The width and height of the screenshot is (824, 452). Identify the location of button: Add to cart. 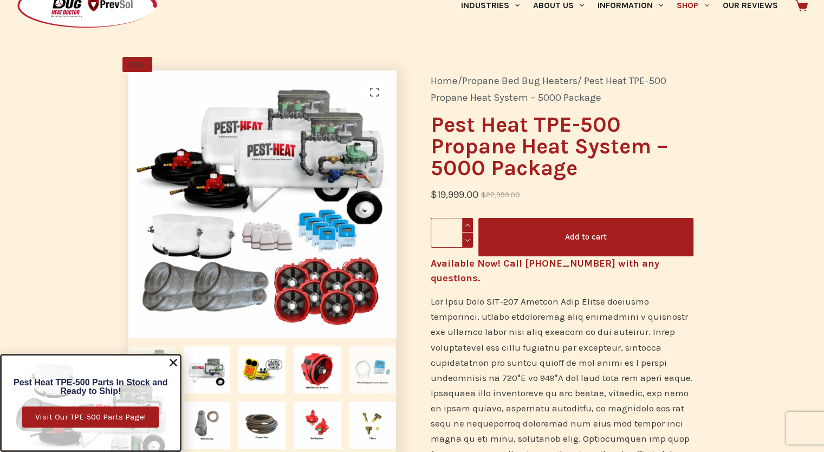
(586, 237).